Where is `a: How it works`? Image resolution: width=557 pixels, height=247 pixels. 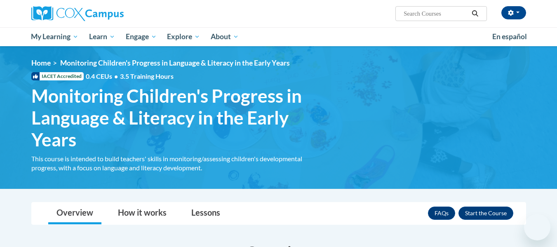 a: How it works is located at coordinates (142, 213).